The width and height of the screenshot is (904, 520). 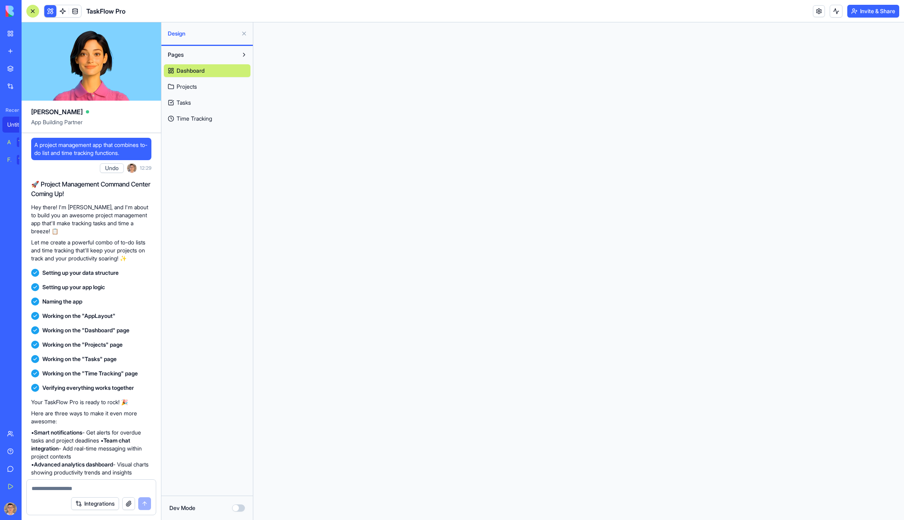 I want to click on button: Invite & Share, so click(x=874, y=11).